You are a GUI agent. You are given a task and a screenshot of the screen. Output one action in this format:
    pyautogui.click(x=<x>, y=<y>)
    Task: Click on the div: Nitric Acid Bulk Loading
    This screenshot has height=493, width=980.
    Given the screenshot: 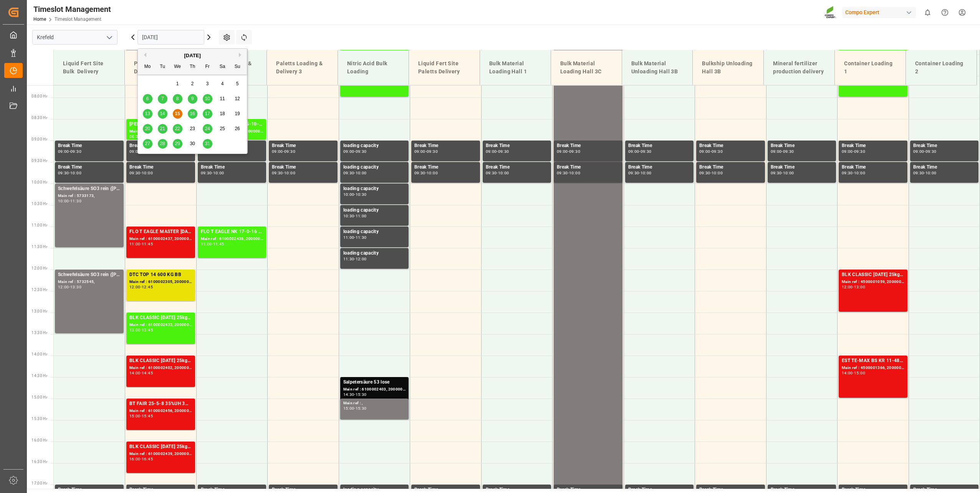 What is the action you would take?
    pyautogui.click(x=373, y=67)
    